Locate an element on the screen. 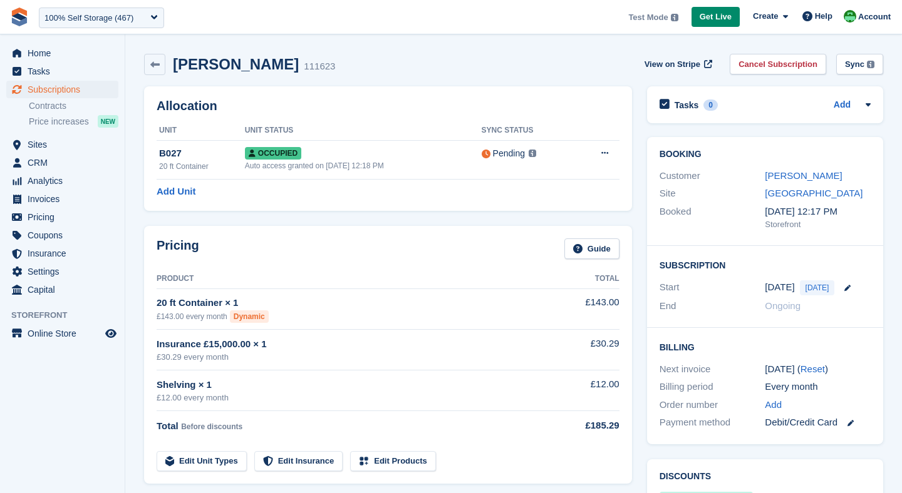 This screenshot has height=493, width=902. div: £30.29 every month is located at coordinates (362, 357).